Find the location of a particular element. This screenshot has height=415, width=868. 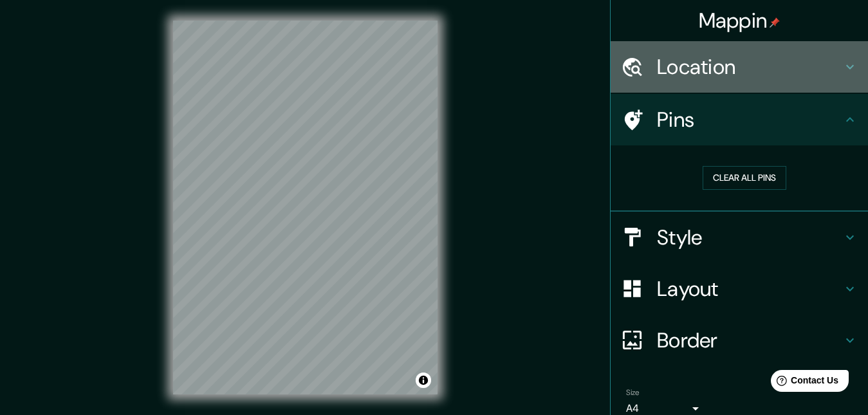

h4: Style is located at coordinates (749, 238).